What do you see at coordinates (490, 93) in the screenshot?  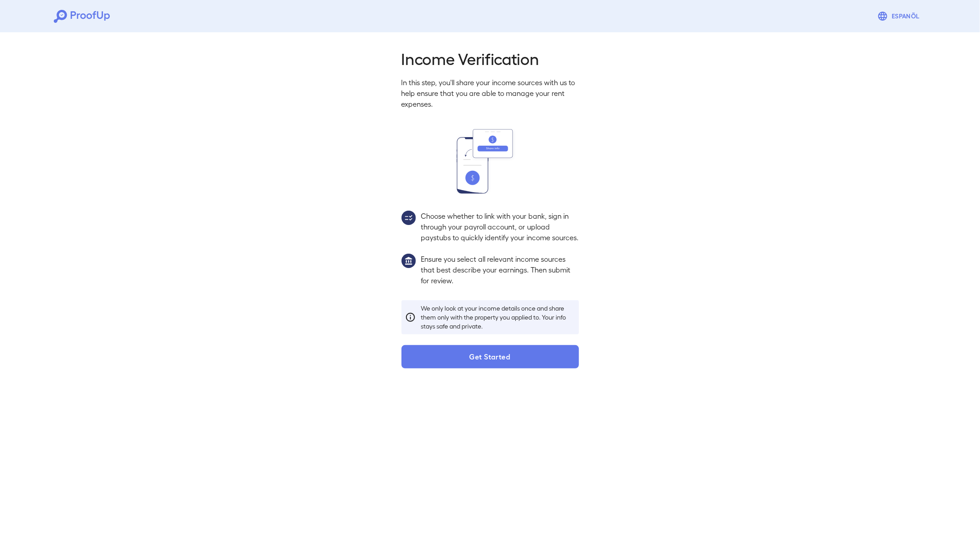 I see `p: In this step, you'll share your income sources with us to help ensure that you are able to manage...` at bounding box center [490, 93].